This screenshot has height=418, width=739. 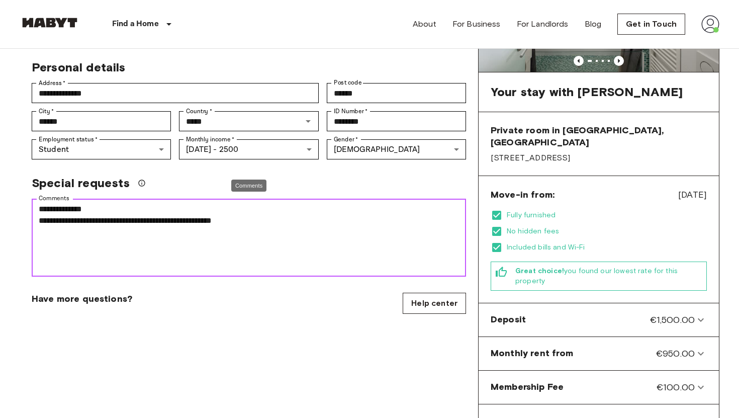 What do you see at coordinates (522, 194) in the screenshot?
I see `span: Move-in from:` at bounding box center [522, 194].